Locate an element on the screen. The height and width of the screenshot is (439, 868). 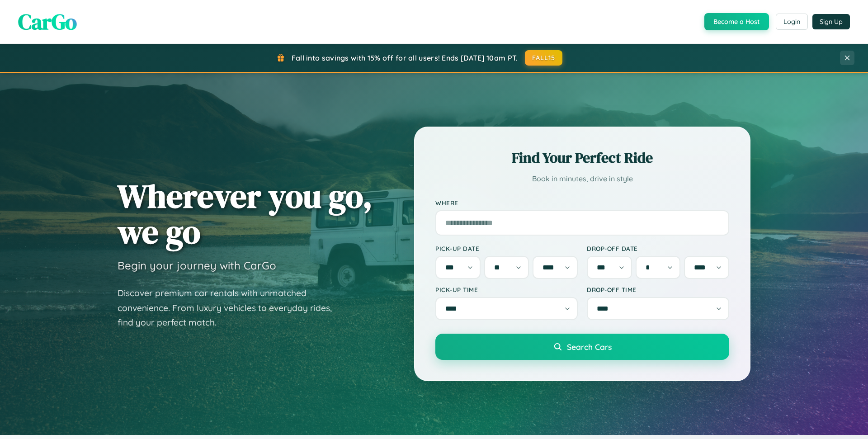
span: CarGo is located at coordinates (47, 21).